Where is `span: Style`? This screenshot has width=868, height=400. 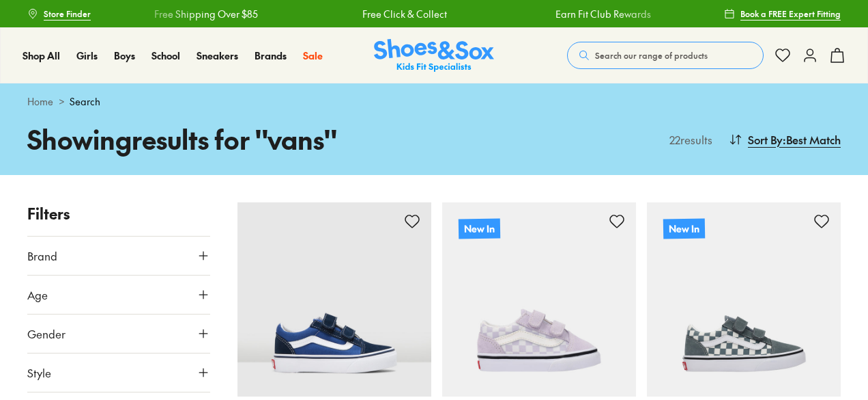
span: Style is located at coordinates (39, 372).